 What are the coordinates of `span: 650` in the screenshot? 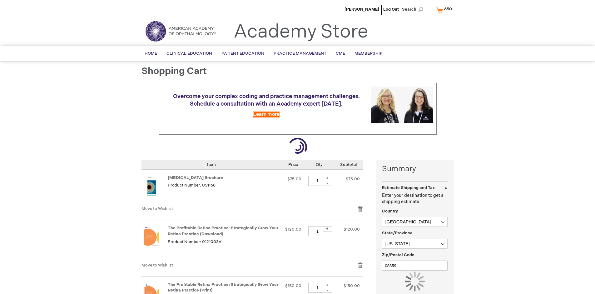 It's located at (448, 9).